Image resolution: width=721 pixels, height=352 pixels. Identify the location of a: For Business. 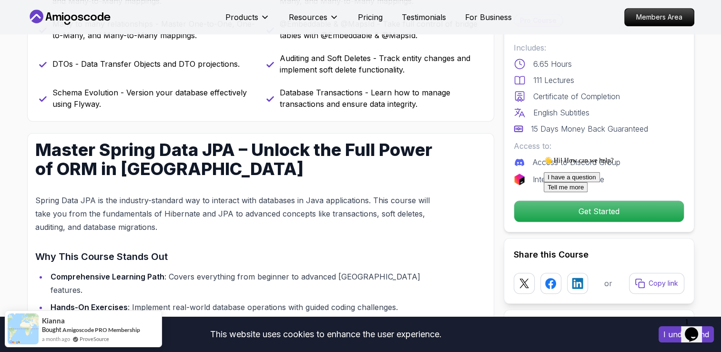
(488, 17).